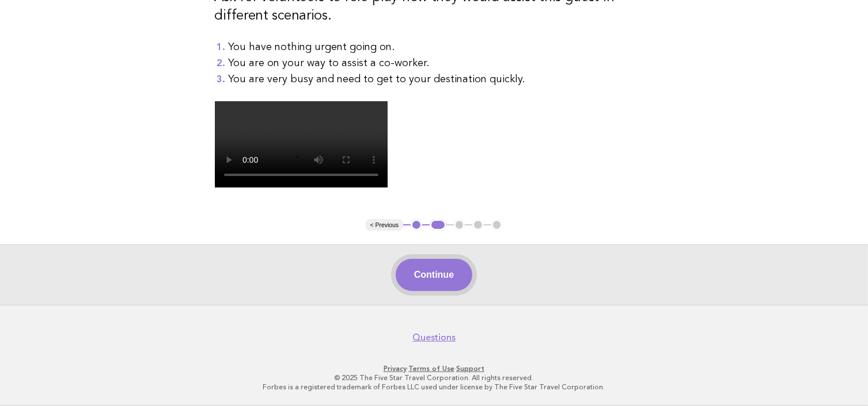  I want to click on a: Support, so click(470, 369).